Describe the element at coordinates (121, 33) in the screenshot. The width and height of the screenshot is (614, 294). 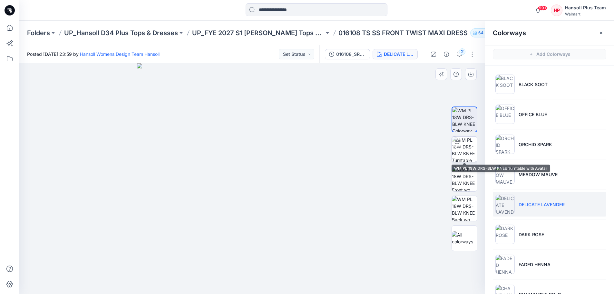
I see `a: UP_Hansoll D34 Plus Tops & Dresses` at that location.